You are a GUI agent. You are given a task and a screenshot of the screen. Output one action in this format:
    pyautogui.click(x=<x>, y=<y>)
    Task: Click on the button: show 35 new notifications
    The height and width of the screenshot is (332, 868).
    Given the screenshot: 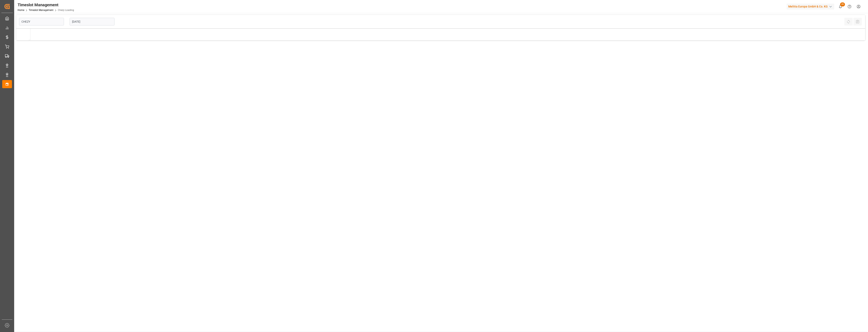 What is the action you would take?
    pyautogui.click(x=840, y=7)
    